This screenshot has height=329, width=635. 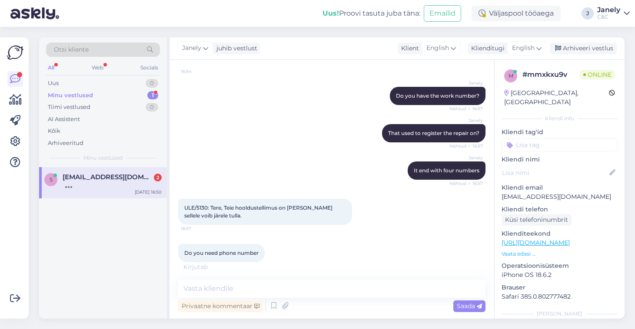 I want to click on p: Klienditeekond, so click(x=559, y=234).